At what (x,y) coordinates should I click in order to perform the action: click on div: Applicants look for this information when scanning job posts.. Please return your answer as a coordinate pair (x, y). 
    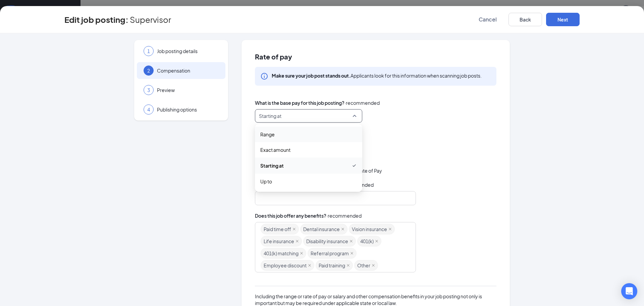
    Looking at the image, I should click on (377, 75).